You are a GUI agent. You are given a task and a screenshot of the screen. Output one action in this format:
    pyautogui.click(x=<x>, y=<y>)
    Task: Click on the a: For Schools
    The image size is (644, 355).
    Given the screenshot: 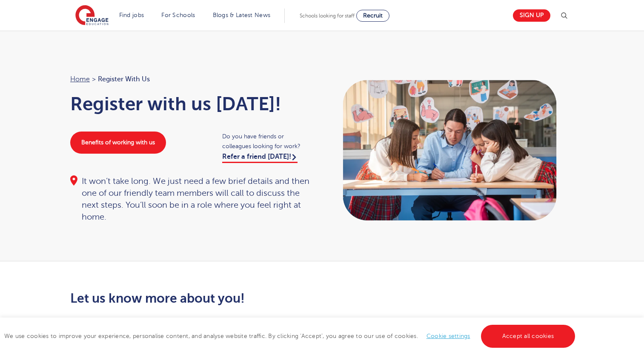 What is the action you would take?
    pyautogui.click(x=178, y=15)
    